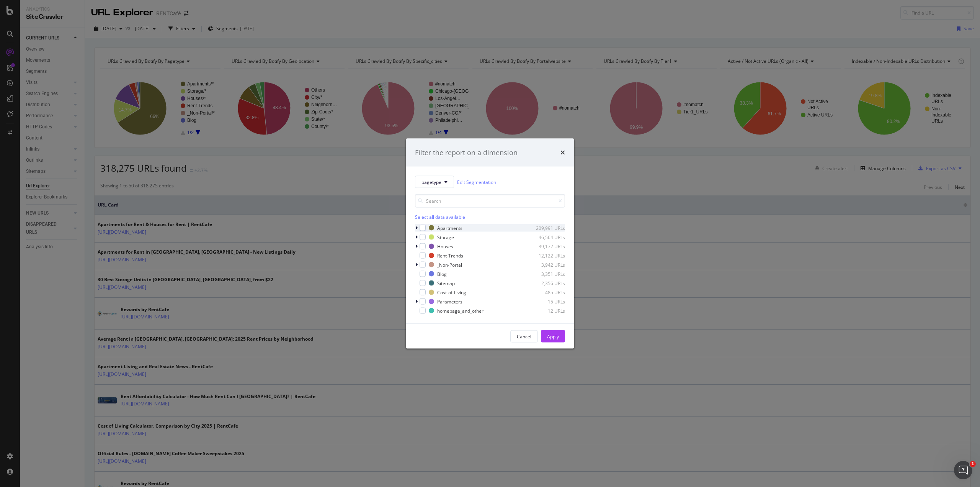 The width and height of the screenshot is (980, 487). I want to click on button: pagetype, so click(435, 182).